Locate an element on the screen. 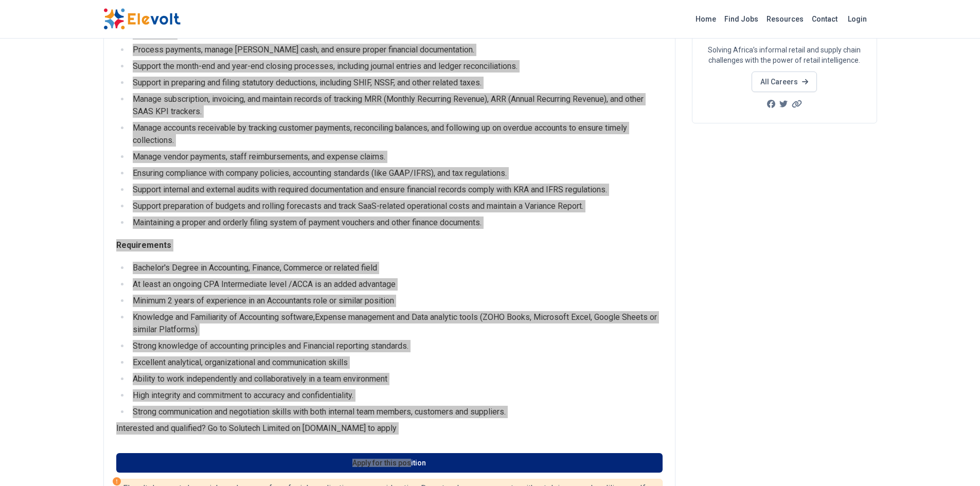 The image size is (980, 486). li: Manage vendor payments, staff reimbursements, and expense claims. is located at coordinates (396, 157).